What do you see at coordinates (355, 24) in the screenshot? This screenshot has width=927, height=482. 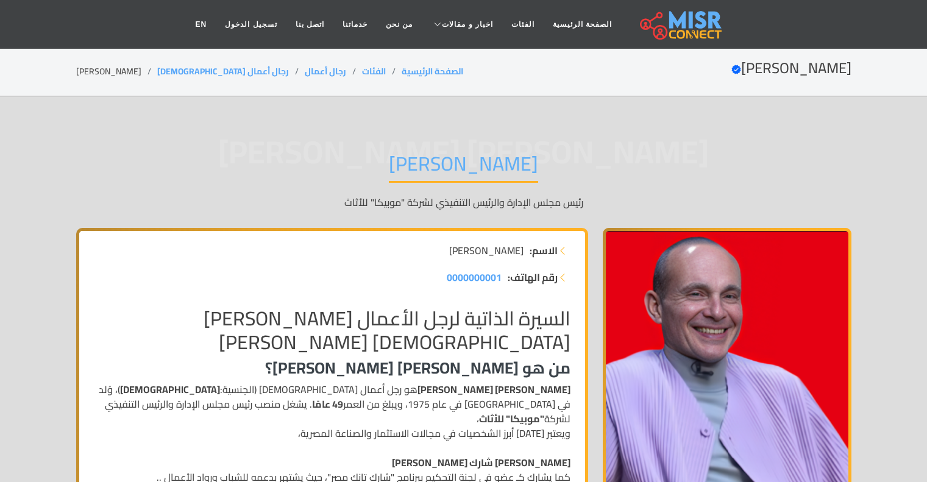 I see `a: خدماتنا` at bounding box center [355, 24].